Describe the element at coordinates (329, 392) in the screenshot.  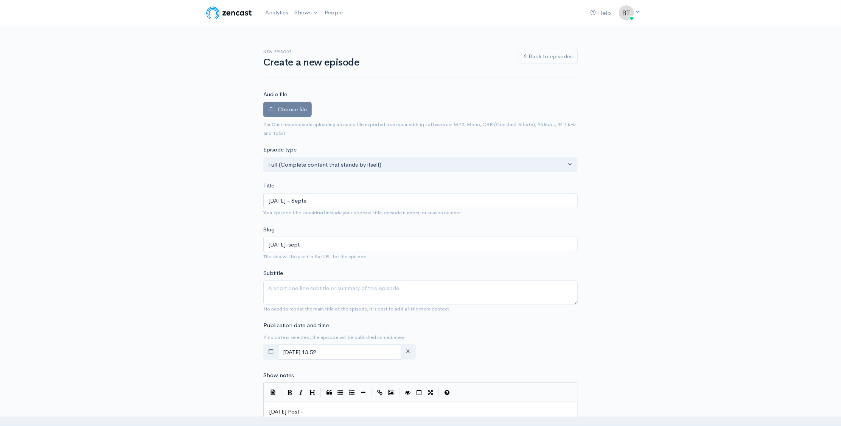
I see `button: Quote` at that location.